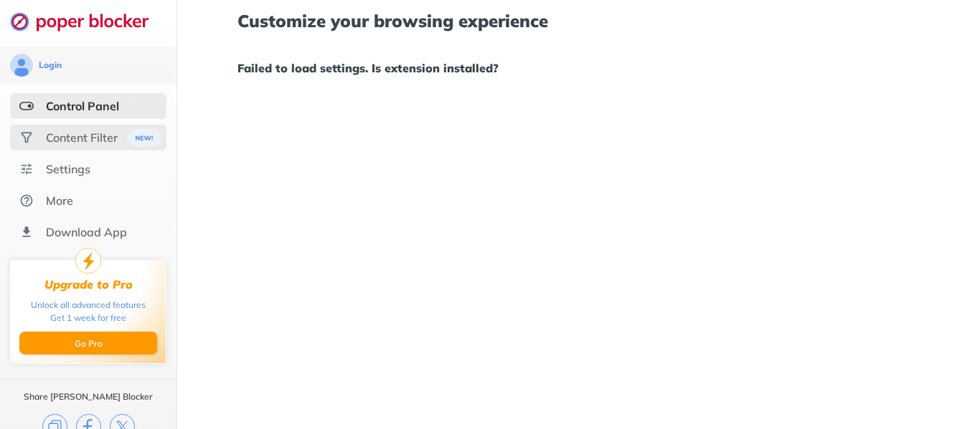 The image size is (980, 429). I want to click on img: upgrade-to-pro.svg, so click(88, 261).